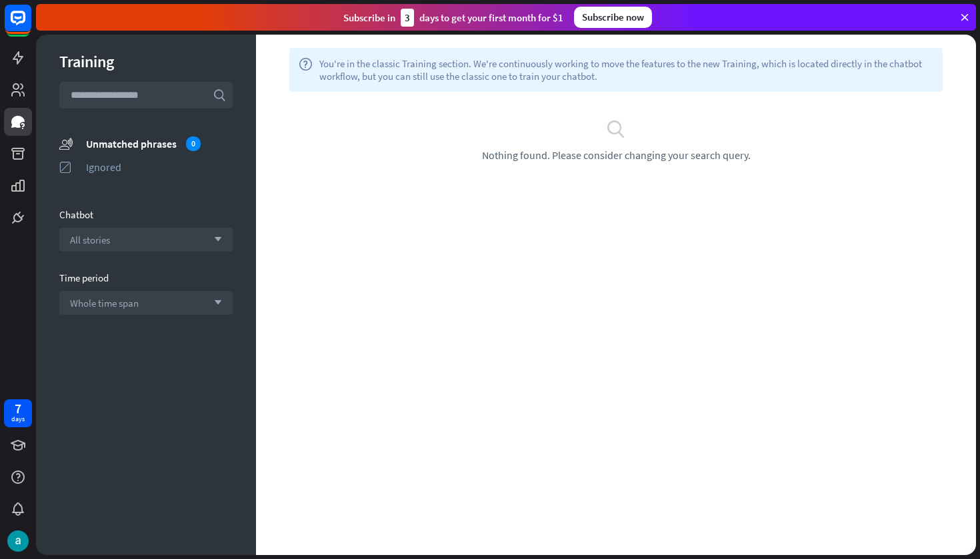 This screenshot has height=559, width=980. I want to click on div: Unmatched phrases, so click(159, 144).